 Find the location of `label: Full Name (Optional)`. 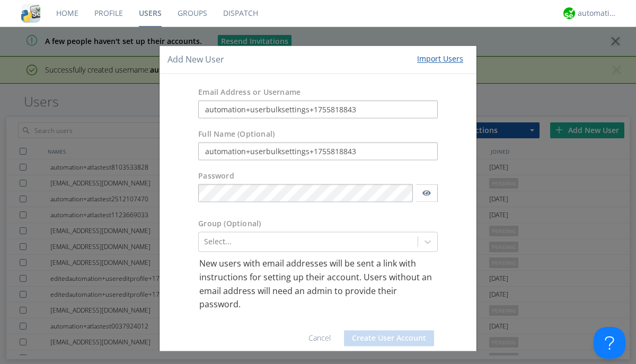

label: Full Name (Optional) is located at coordinates (236, 135).